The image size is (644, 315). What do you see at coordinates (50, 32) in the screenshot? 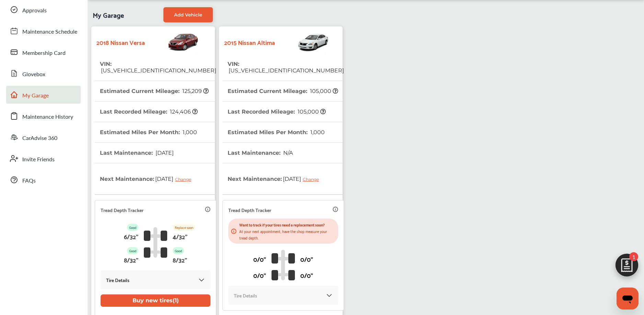
I see `span: Maintenance Schedule` at bounding box center [50, 32].